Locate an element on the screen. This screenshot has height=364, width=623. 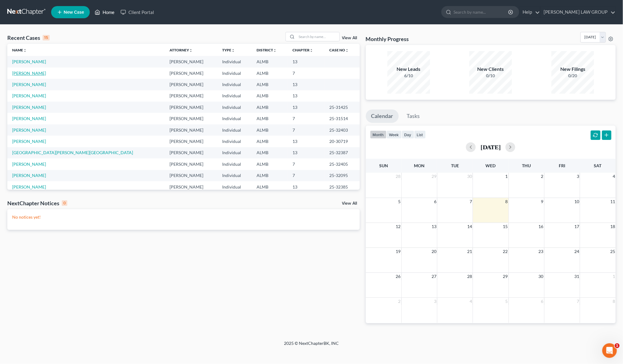
span: Tue is located at coordinates (455, 166).